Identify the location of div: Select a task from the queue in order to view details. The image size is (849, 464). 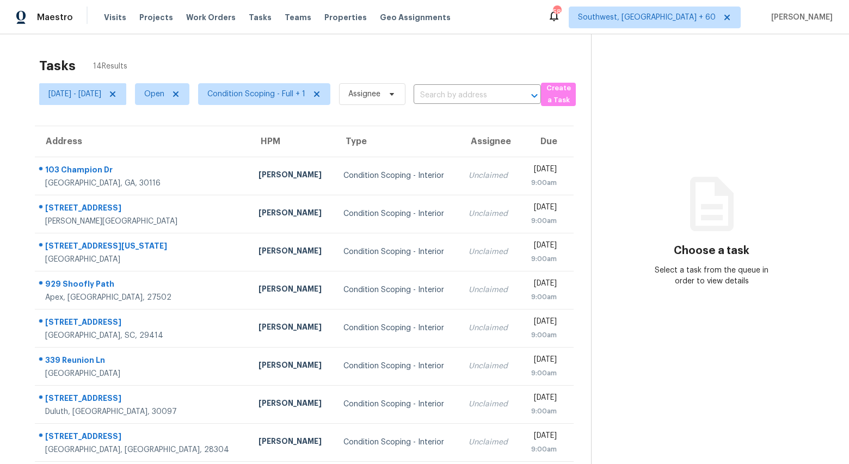
(712, 276).